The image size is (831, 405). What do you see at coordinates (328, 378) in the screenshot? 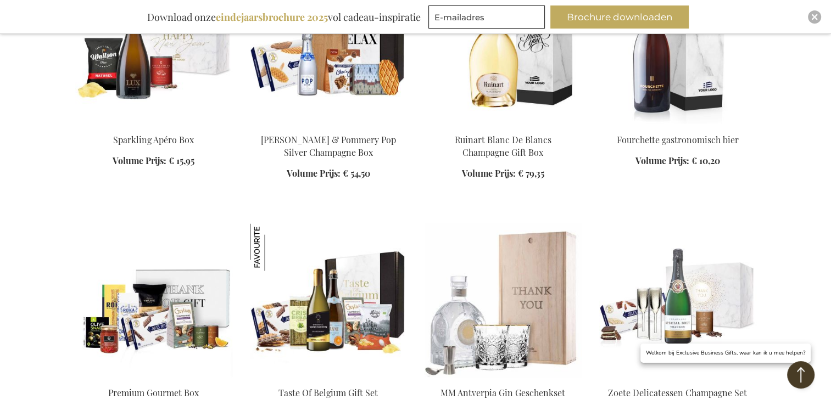
I see `a: Taste Of Belgium Gift Set Taste Of Belgium Gift Set` at bounding box center [328, 378].